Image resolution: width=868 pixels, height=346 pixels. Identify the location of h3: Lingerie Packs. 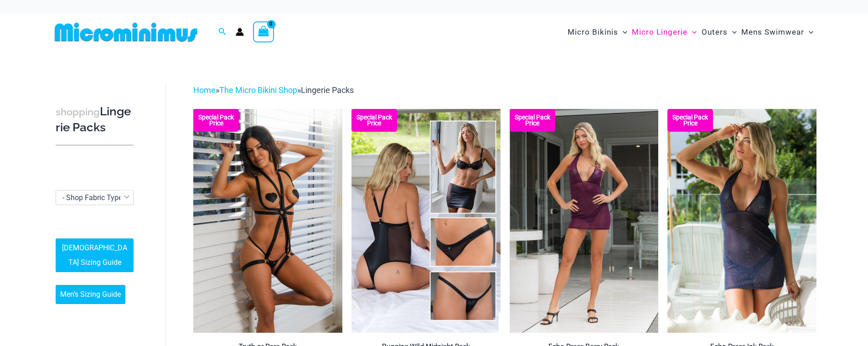
(95, 120).